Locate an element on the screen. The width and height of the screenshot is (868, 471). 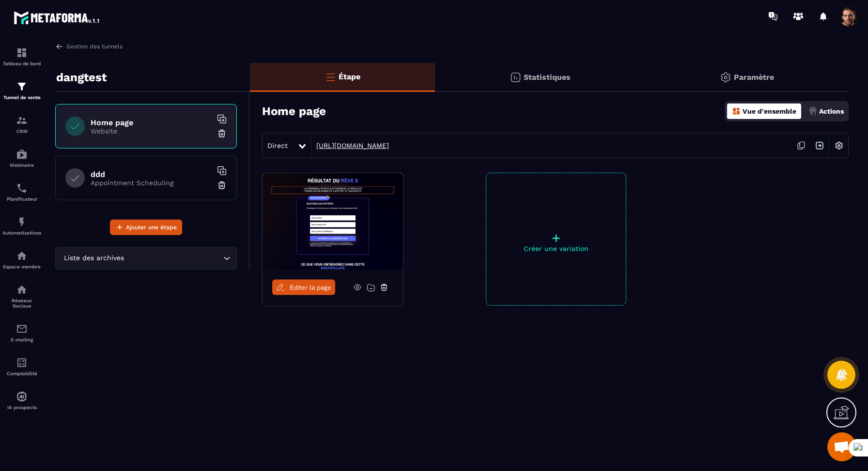
a: Éditer la page is located at coordinates (304, 287).